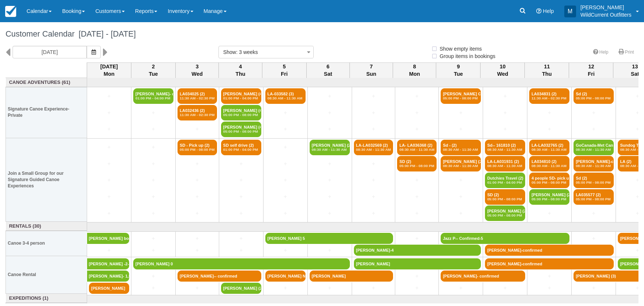  Describe the element at coordinates (549, 164) in the screenshot. I see `a: LA034810 (2)08:30 AM - 11:30 AM` at that location.